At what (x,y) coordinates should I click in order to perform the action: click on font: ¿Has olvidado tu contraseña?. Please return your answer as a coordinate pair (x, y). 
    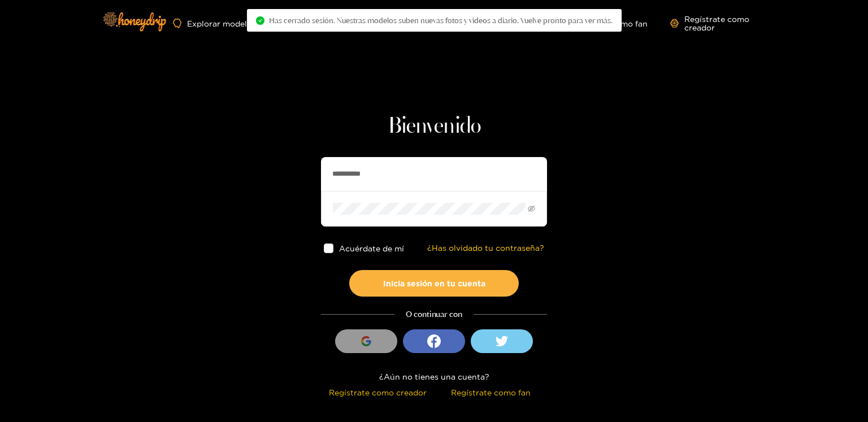
    Looking at the image, I should click on (485, 247).